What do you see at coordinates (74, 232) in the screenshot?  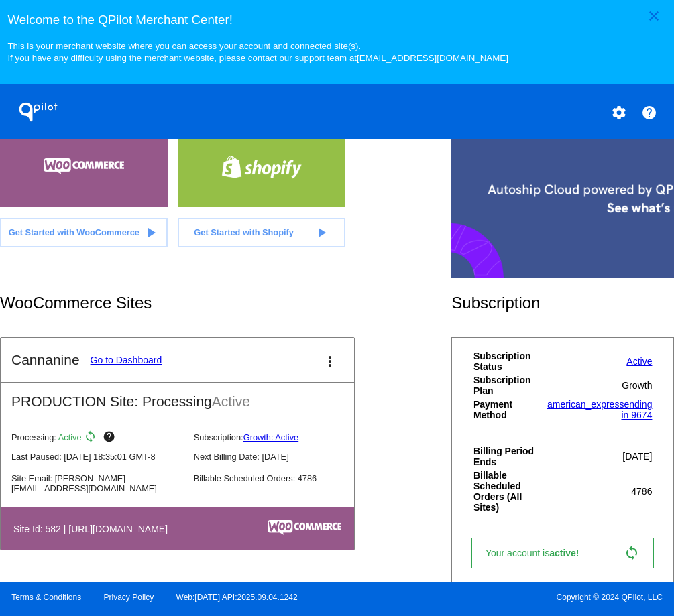 I see `span: Get Started with WooCommerce` at bounding box center [74, 232].